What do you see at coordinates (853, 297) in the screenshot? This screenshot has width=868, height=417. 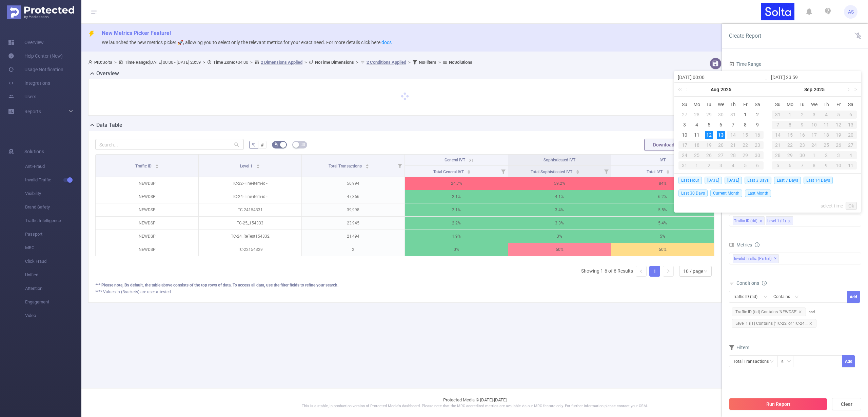 I see `button: Add` at bounding box center [853, 297].